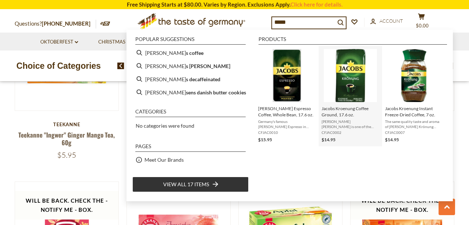 This screenshot has height=225, width=469. Describe the element at coordinates (350, 76) in the screenshot. I see `img: Jacobs Coffee Kroenung` at that location.